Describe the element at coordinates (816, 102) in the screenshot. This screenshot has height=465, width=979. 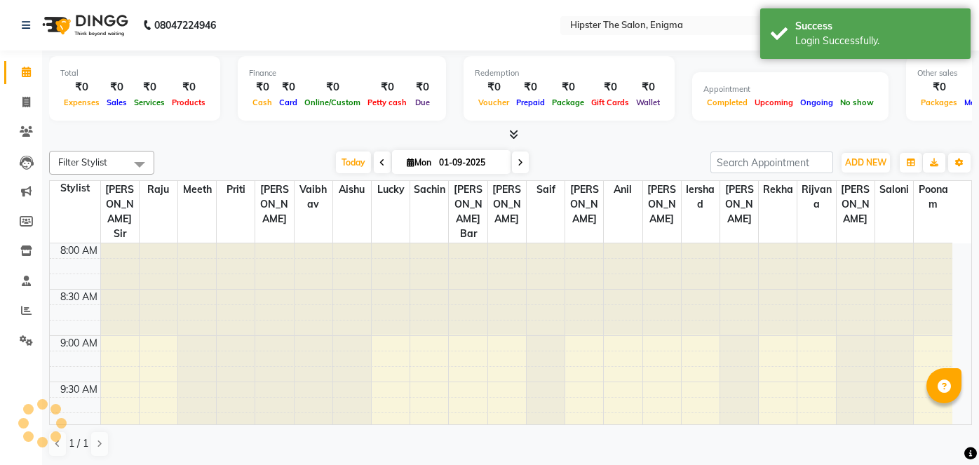
I see `span: Ongoing` at that location.